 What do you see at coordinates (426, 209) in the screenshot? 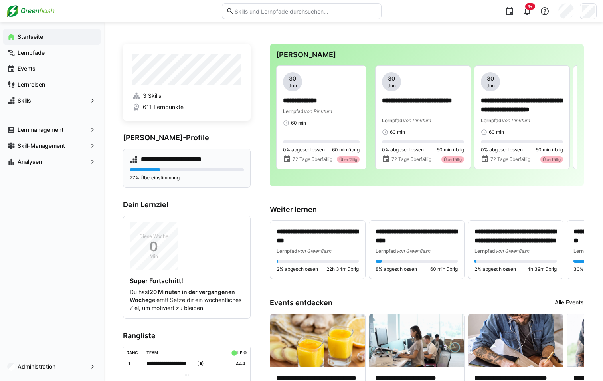
I see `h3: Weiter lernen` at bounding box center [426, 209].